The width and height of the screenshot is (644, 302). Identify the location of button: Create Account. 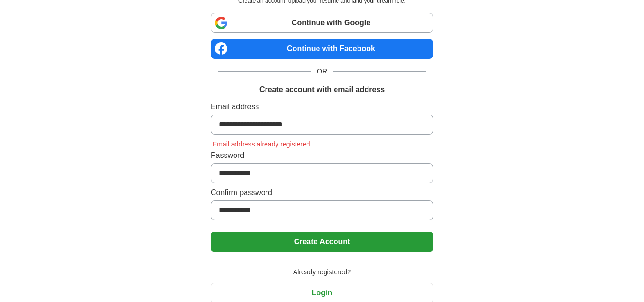
(322, 241).